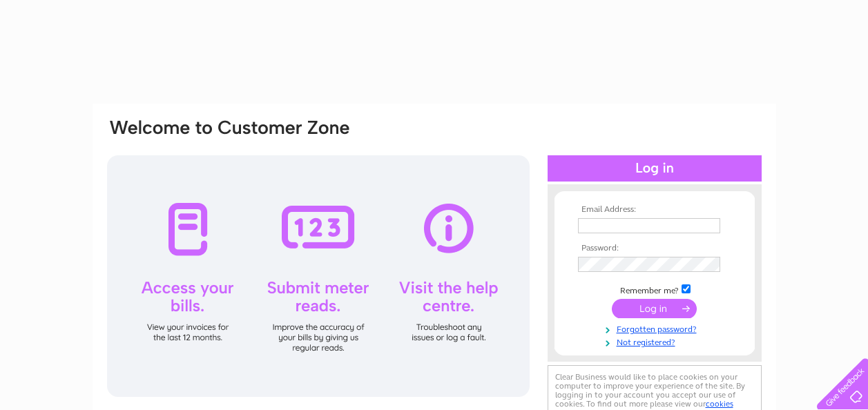 The width and height of the screenshot is (868, 410). What do you see at coordinates (656, 328) in the screenshot?
I see `a: Forgotten password?` at bounding box center [656, 328].